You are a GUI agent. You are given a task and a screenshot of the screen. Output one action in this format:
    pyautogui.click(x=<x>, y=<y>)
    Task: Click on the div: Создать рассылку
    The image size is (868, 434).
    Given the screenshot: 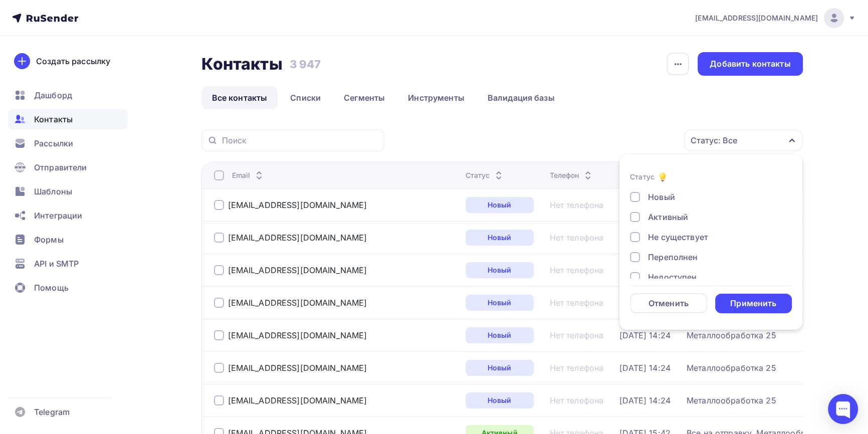 What is the action you would take?
    pyautogui.click(x=74, y=61)
    